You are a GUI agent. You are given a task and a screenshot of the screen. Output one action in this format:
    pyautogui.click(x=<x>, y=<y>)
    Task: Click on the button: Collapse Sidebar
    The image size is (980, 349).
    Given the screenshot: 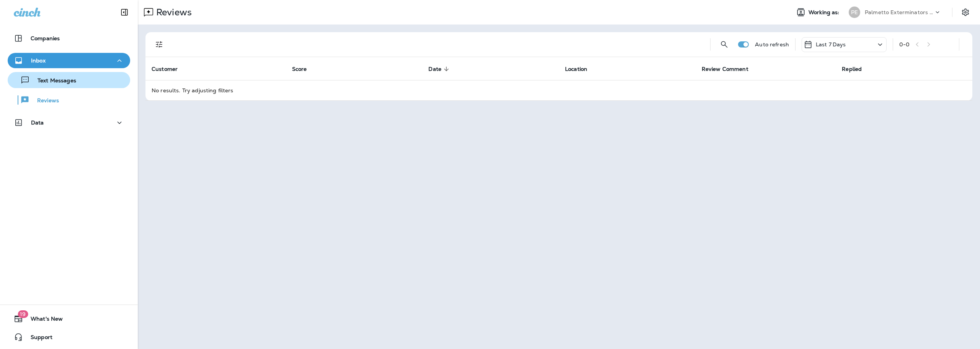 What is the action you would take?
    pyautogui.click(x=125, y=12)
    